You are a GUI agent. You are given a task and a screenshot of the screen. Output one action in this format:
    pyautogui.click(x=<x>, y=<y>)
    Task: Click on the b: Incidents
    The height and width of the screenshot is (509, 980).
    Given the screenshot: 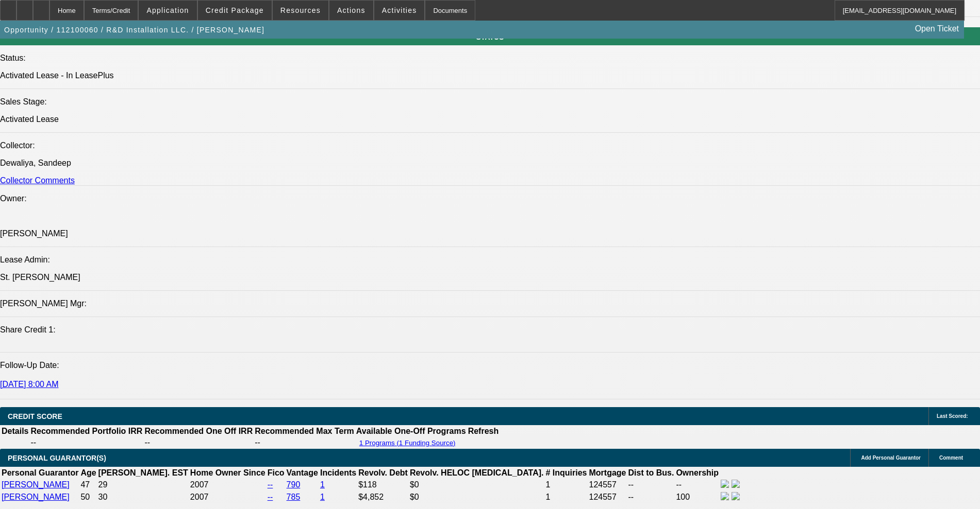 What is the action you would take?
    pyautogui.click(x=338, y=473)
    